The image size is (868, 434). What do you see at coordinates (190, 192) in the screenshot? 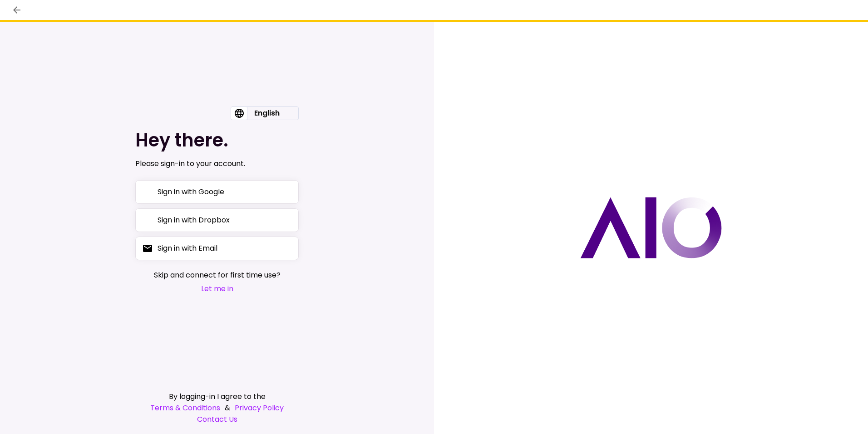
I see `div: Sign in with Google` at bounding box center [190, 192].